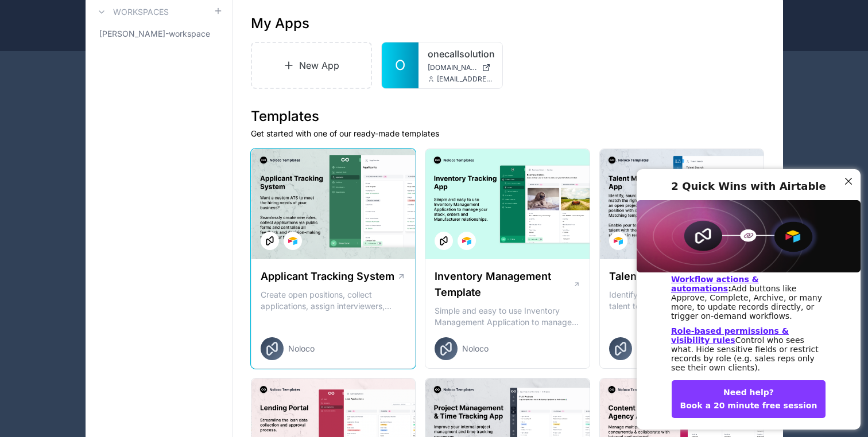 The width and height of the screenshot is (868, 437). Describe the element at coordinates (132, 12) in the screenshot. I see `a: Workspaces` at that location.